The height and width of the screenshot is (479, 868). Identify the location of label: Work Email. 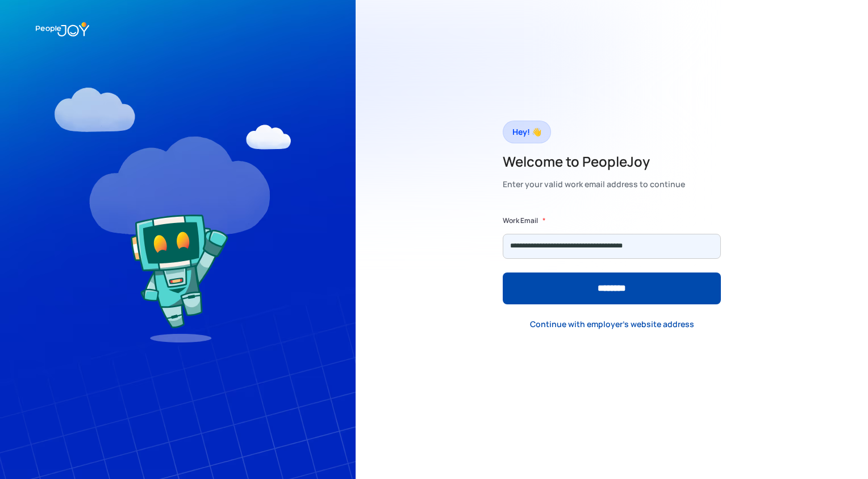
(521, 220).